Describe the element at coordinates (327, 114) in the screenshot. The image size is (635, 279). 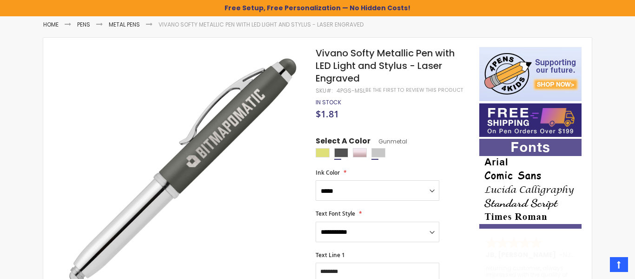
I see `span: $1.81` at that location.